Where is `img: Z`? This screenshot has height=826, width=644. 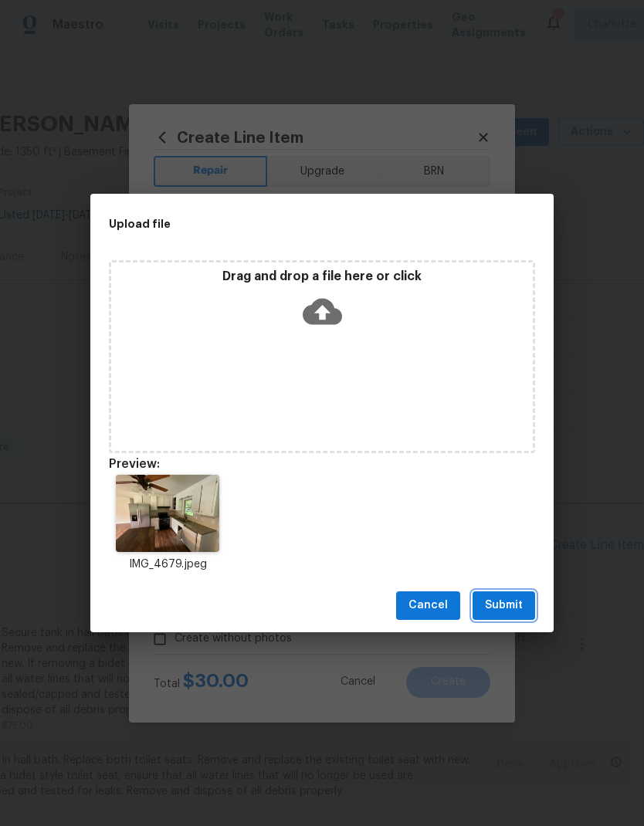
img: Z is located at coordinates (167, 514).